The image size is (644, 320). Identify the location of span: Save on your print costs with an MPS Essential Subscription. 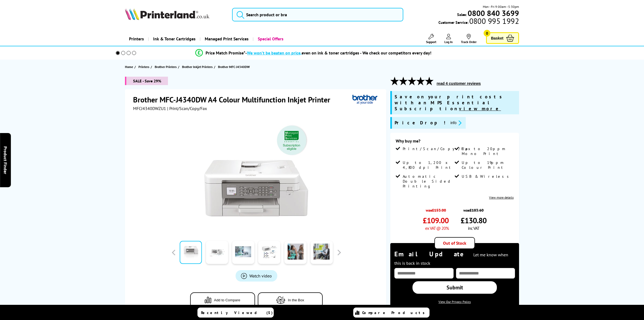
(450, 103).